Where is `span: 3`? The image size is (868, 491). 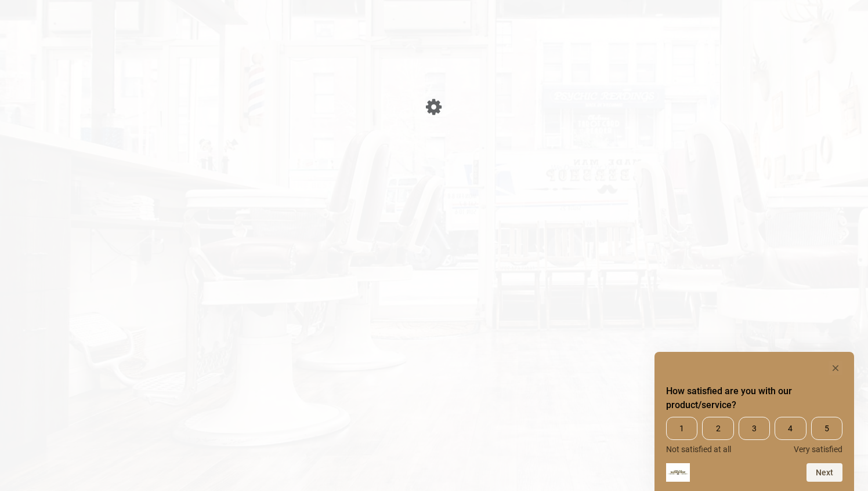 span: 3 is located at coordinates (754, 428).